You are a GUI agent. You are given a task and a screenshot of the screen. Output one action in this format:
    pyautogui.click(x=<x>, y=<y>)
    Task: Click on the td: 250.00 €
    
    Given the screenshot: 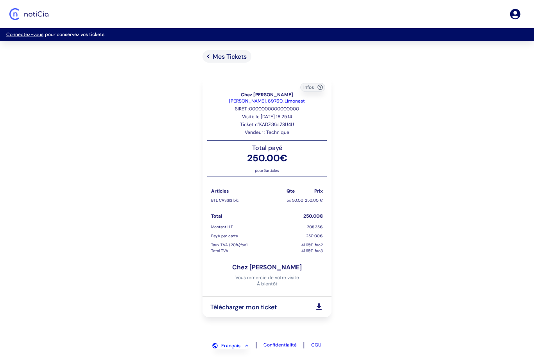 What is the action you would take?
    pyautogui.click(x=302, y=235)
    